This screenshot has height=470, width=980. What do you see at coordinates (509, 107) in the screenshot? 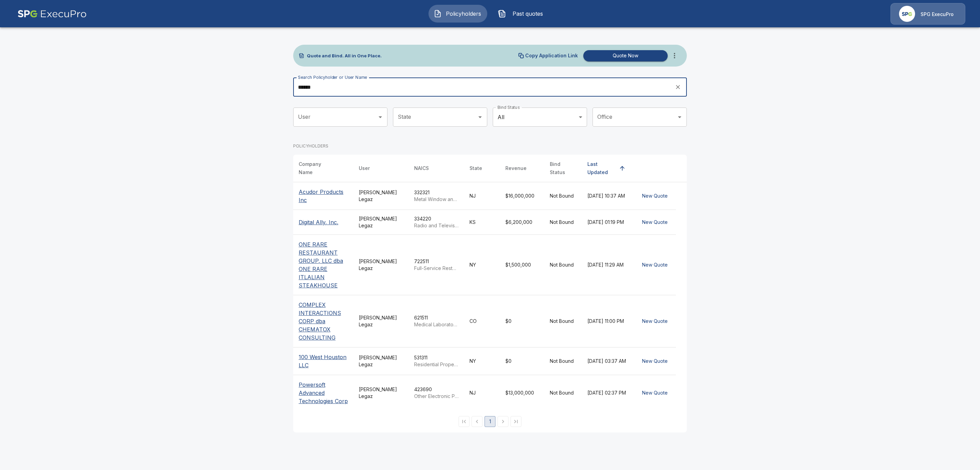
I see `label: Bind Status` at bounding box center [509, 107].